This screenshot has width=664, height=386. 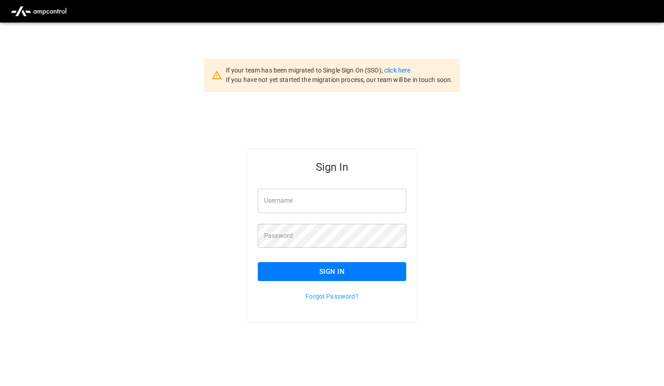 What do you see at coordinates (332, 167) in the screenshot?
I see `h5: Sign In` at bounding box center [332, 167].